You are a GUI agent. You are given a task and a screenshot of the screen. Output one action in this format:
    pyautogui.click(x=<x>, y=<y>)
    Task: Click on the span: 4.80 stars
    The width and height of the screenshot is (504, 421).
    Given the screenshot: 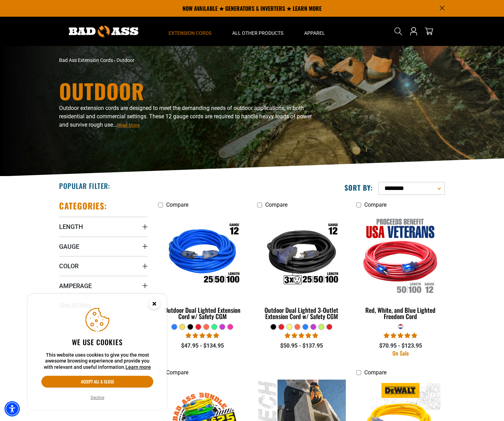 What is the action you would take?
    pyautogui.click(x=301, y=336)
    